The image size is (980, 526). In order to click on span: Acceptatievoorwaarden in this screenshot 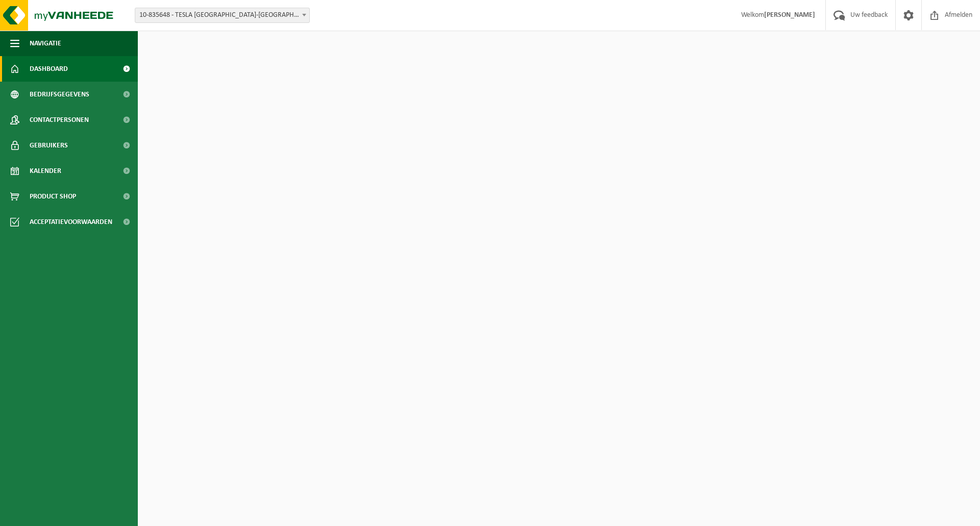, I will do `click(71, 222)`.